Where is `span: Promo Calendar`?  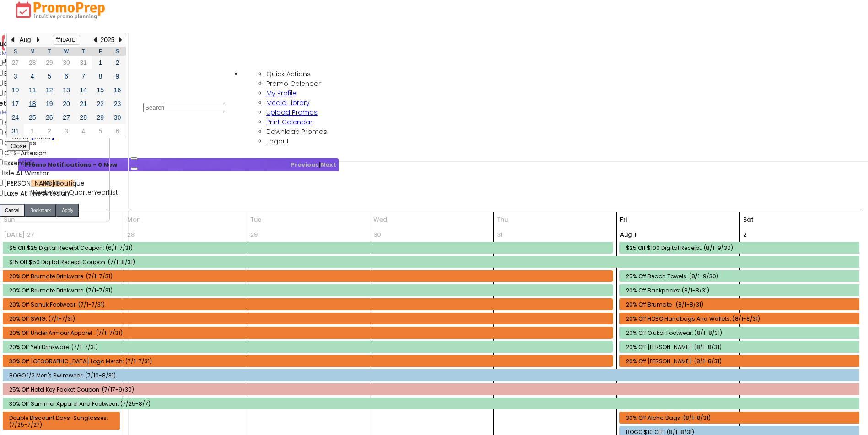
span: Promo Calendar is located at coordinates (293, 84).